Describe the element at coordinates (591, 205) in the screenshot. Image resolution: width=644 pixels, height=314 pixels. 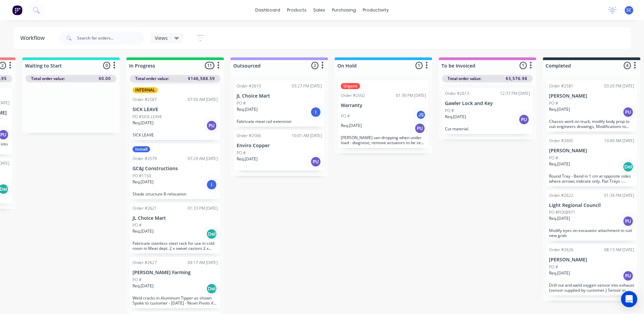
I see `p: Light Regional Council` at that location.